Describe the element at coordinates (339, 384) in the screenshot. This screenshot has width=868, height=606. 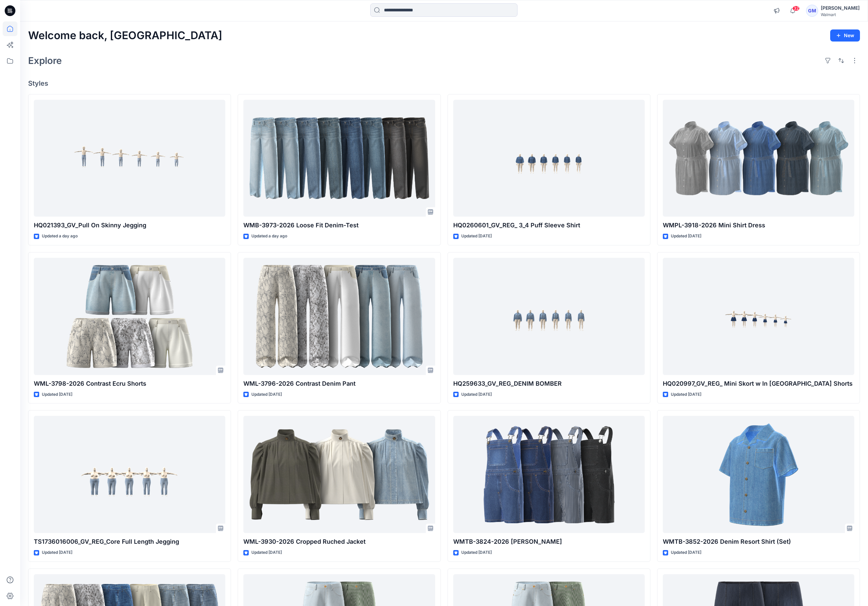
I see `p: WML-3796-2026 Contrast Denim Pant` at that location.